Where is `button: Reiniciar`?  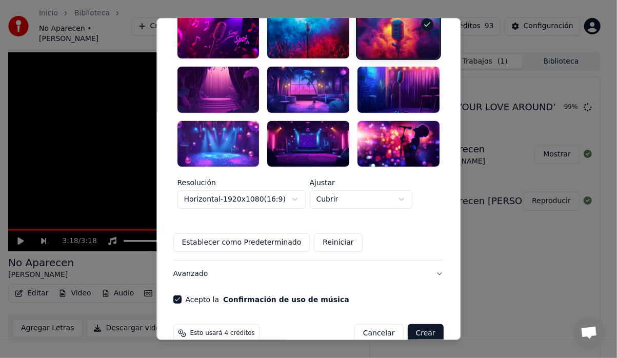
button: Reiniciar is located at coordinates (339, 243).